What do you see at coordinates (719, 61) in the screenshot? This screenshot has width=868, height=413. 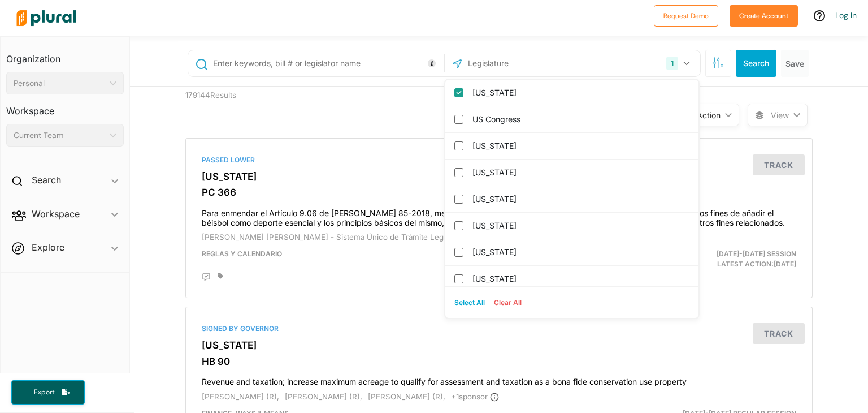 I see `span: Search Filters` at bounding box center [719, 61].